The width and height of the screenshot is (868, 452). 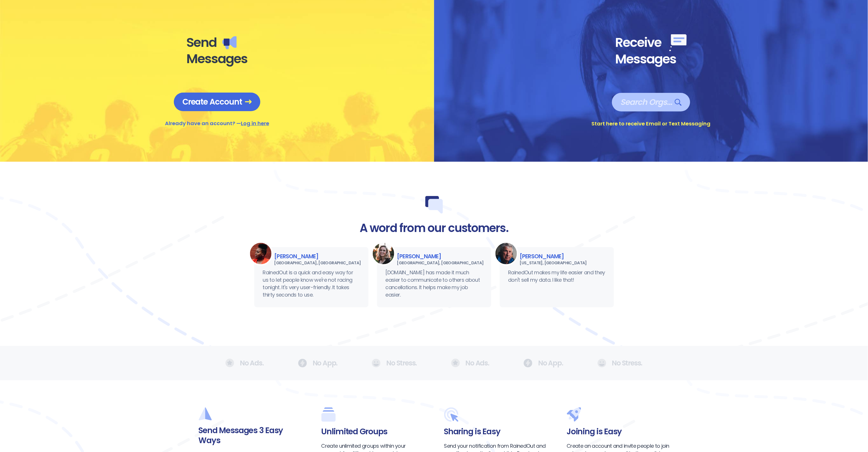 What do you see at coordinates (434, 228) in the screenshot?
I see `div: A word from our customers.` at bounding box center [434, 228].